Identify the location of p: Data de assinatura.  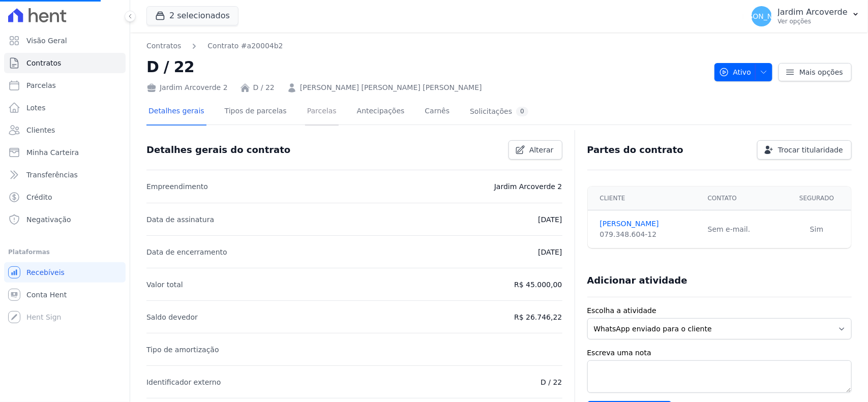
(180, 219).